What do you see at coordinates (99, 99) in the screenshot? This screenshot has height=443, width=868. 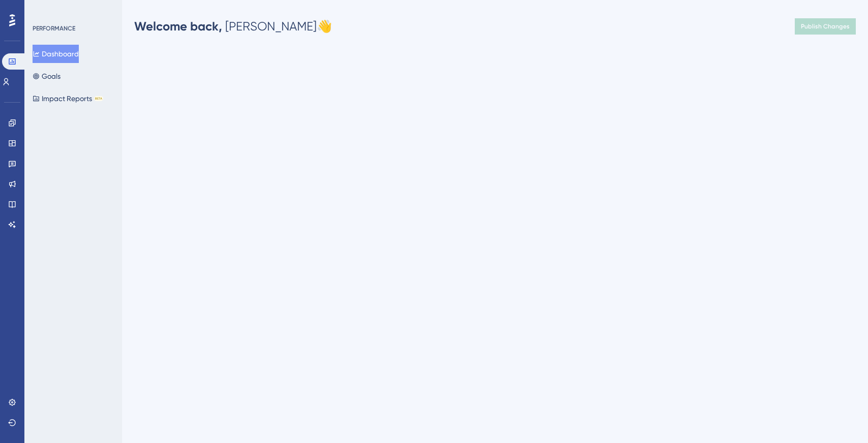 I see `div: BETA` at bounding box center [99, 99].